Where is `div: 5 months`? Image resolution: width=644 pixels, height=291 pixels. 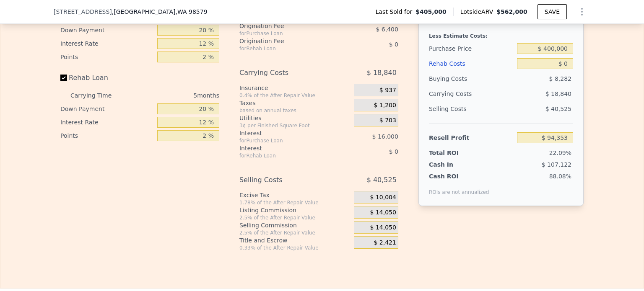
div: 5 months is located at coordinates (174, 95).